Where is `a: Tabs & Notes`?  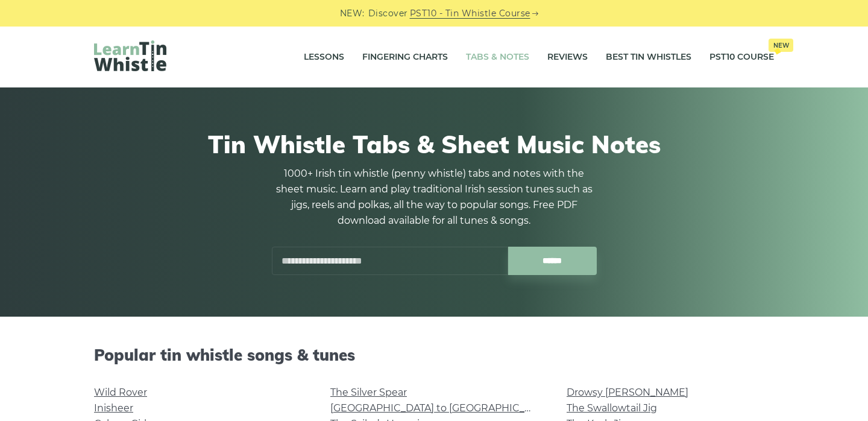 a: Tabs & Notes is located at coordinates (497, 57).